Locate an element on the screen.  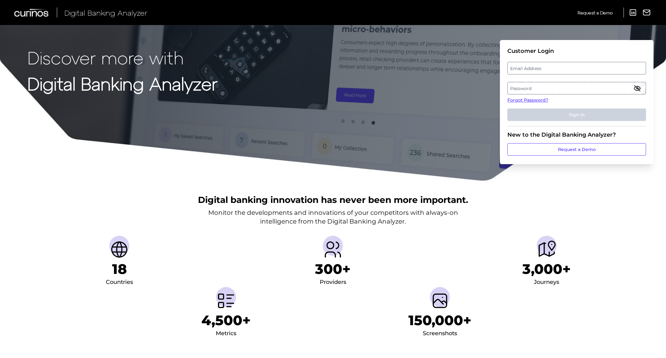
img: Metrics is located at coordinates (226, 301).